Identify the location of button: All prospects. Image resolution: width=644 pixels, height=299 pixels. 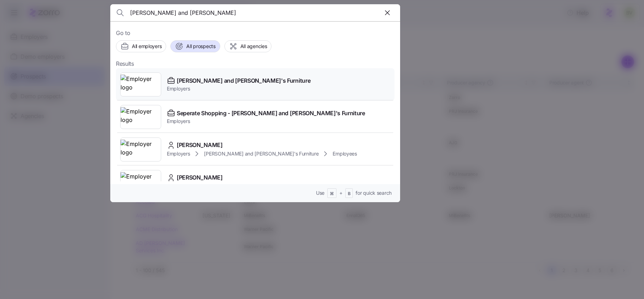
(195, 47).